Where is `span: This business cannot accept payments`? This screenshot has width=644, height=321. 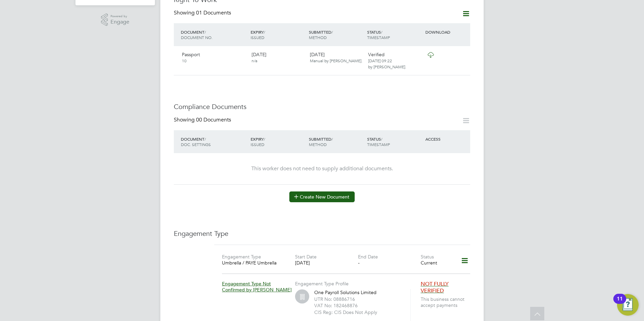 span: This business cannot accept payments is located at coordinates (447, 302).